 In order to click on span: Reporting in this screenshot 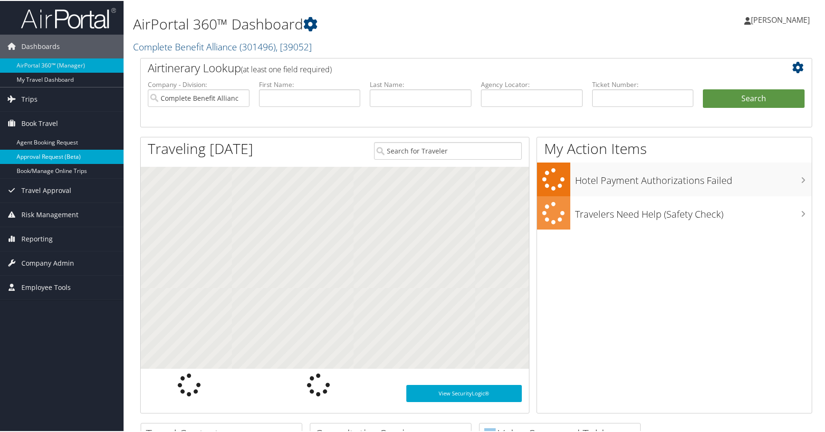, I will do `click(37, 238)`.